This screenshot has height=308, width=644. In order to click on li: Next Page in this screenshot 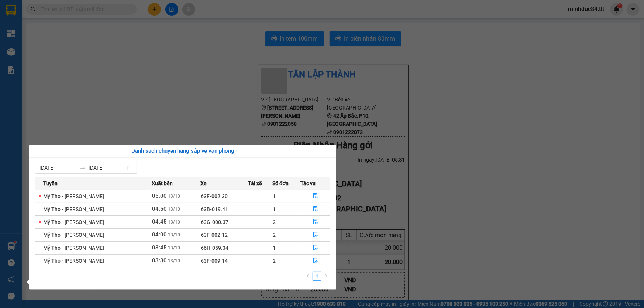, I will do `click(326, 276)`.